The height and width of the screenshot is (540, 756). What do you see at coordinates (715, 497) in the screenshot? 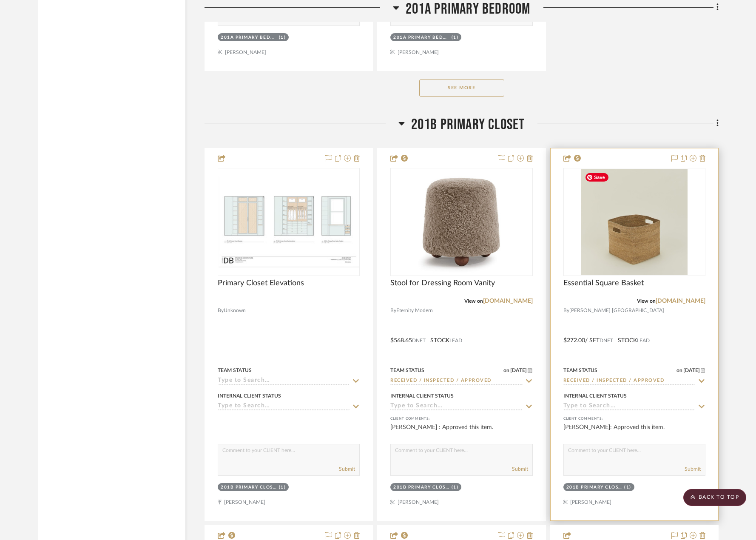
I see `scroll-to-top-button: BACK TO TOP` at bounding box center [715, 497].